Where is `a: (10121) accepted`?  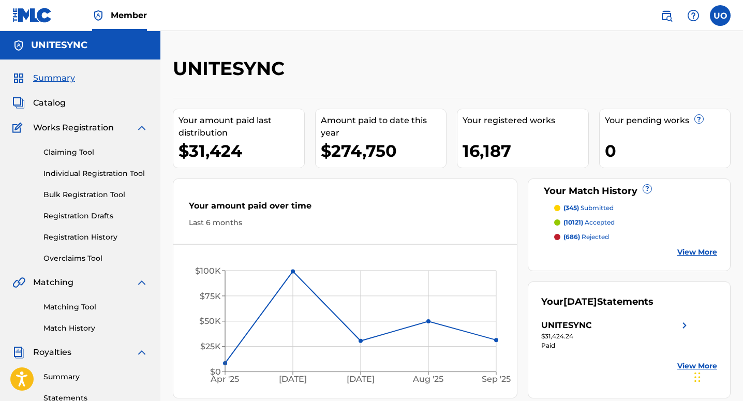 a: (10121) accepted is located at coordinates (636, 223).